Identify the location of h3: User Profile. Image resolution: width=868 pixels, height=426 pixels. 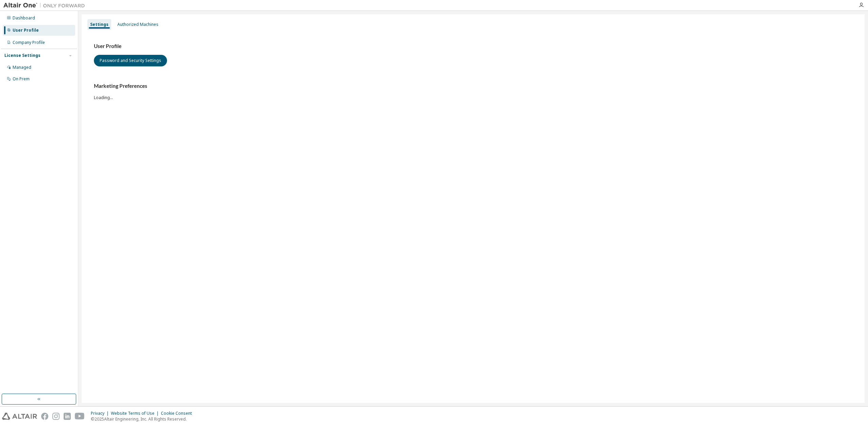
(473, 46).